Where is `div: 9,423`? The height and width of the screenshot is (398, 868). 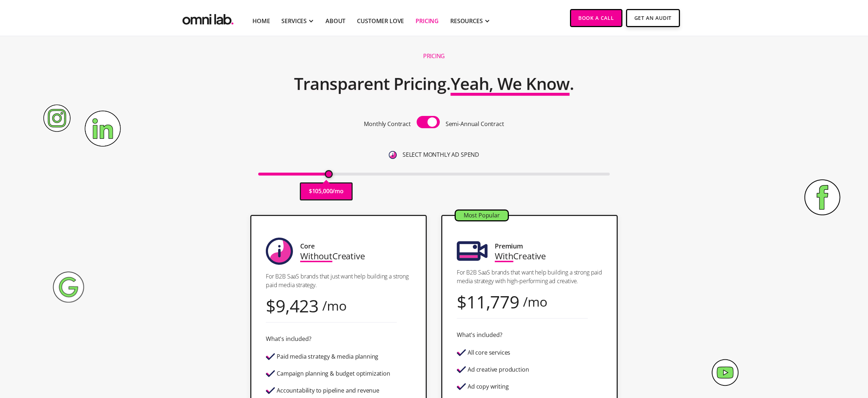
div: 9,423 is located at coordinates (297, 305).